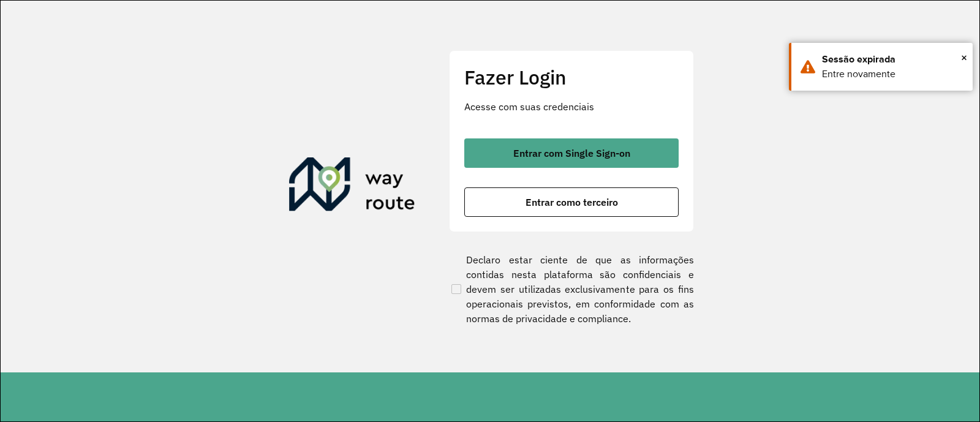 The width and height of the screenshot is (980, 422). What do you see at coordinates (572, 202) in the screenshot?
I see `span: Entrar como terceiro` at bounding box center [572, 202].